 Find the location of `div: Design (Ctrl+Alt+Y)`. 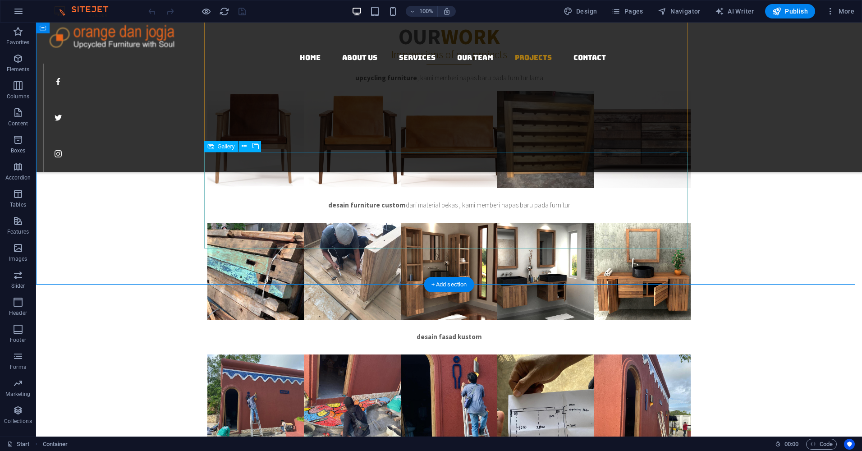

div: Design (Ctrl+Alt+Y) is located at coordinates (580, 11).